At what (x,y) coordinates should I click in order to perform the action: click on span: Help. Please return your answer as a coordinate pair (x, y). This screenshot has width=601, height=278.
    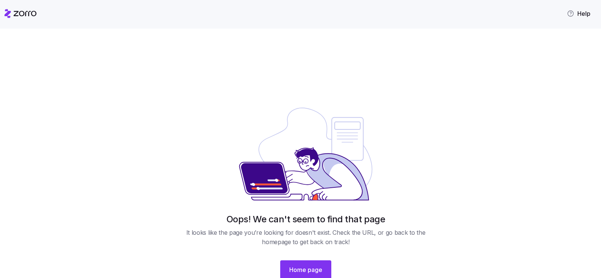
    Looking at the image, I should click on (579, 14).